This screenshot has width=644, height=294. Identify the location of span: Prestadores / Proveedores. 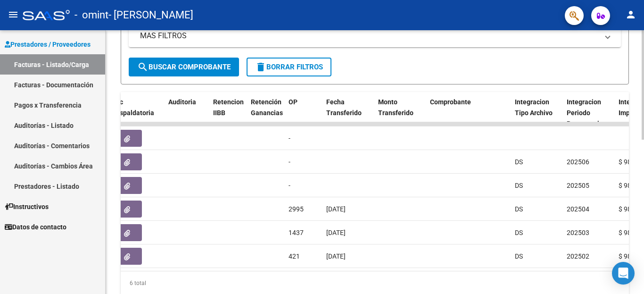
(48, 44).